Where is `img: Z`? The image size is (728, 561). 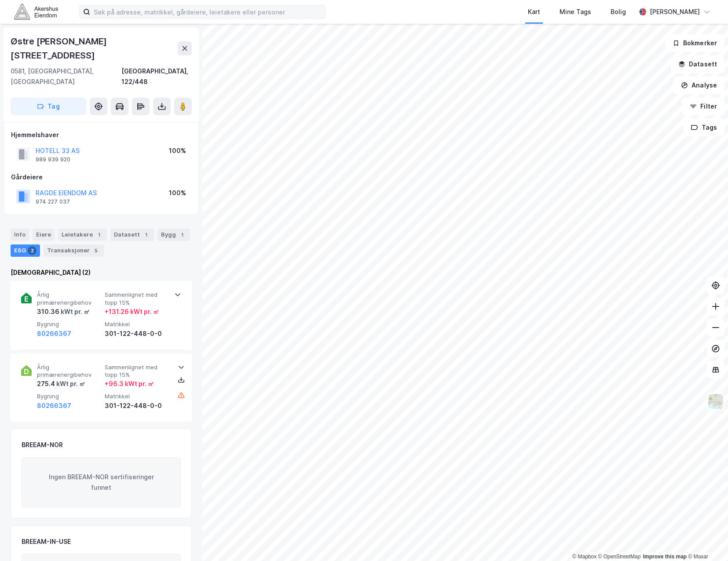
img: Z is located at coordinates (716, 402).